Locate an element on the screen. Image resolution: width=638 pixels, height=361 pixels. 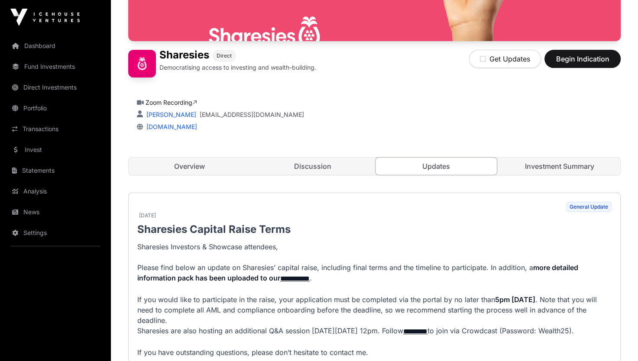
a: Begin Indication is located at coordinates (582, 63).